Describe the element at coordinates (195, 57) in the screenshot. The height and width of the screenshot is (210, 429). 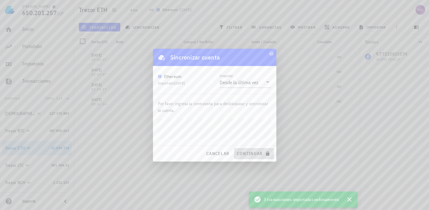
I see `div: Sincronizar cuenta` at that location.